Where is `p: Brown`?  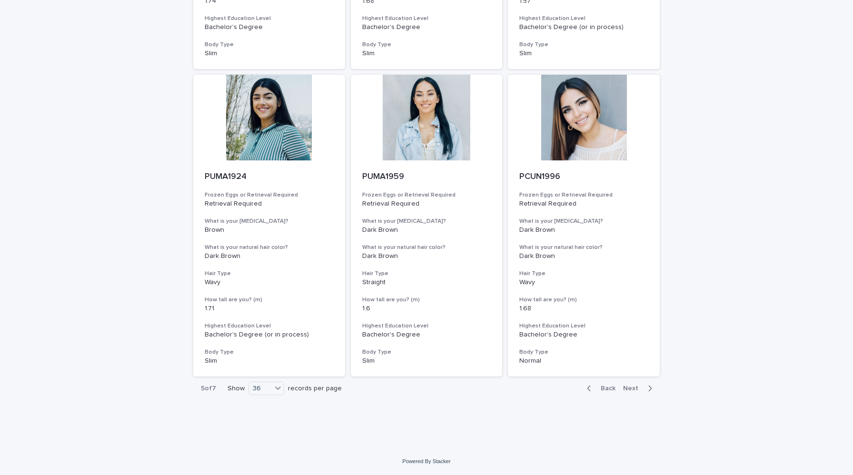
p: Brown is located at coordinates (269, 230).